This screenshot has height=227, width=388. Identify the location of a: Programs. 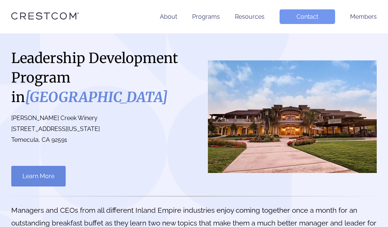
(206, 17).